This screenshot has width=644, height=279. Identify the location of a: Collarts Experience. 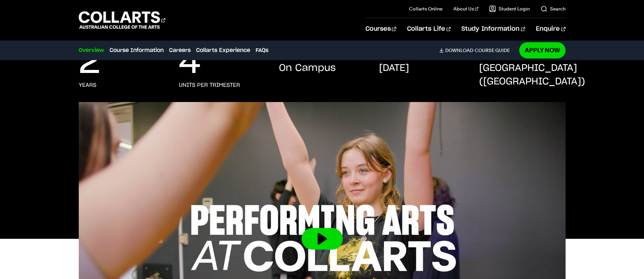
(223, 50).